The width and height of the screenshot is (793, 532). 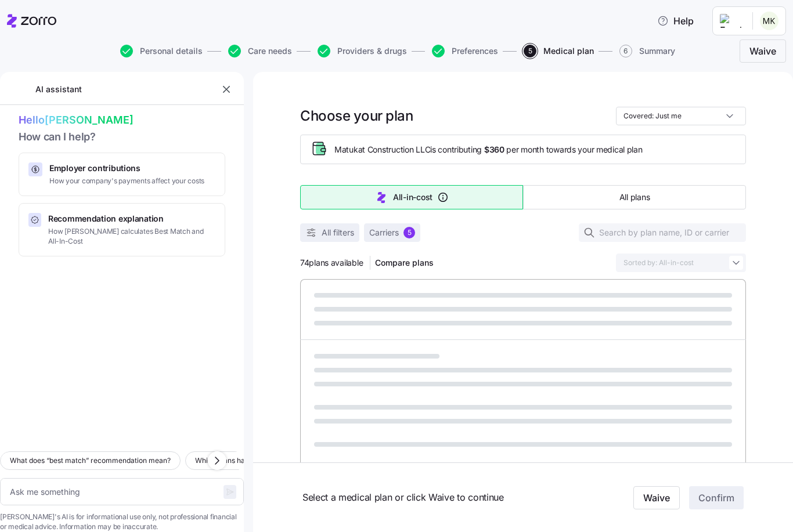 What do you see at coordinates (448, 497) in the screenshot?
I see `span: Select a medical plan or click Waive to continue` at bounding box center [448, 497].